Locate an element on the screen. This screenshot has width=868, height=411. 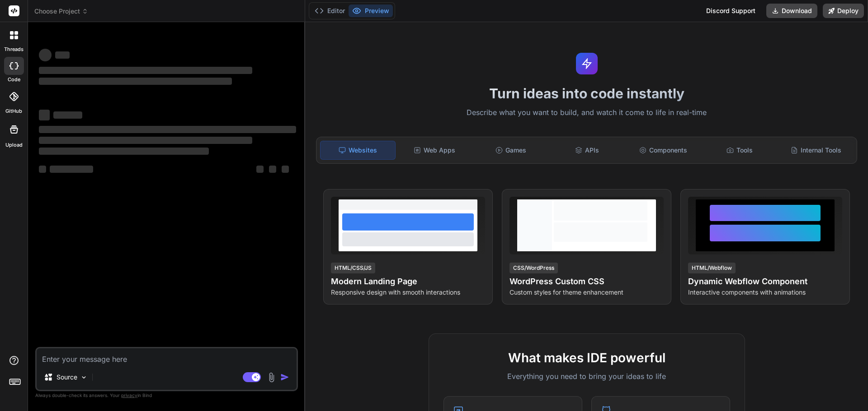
p: Source is located at coordinates (67, 377).